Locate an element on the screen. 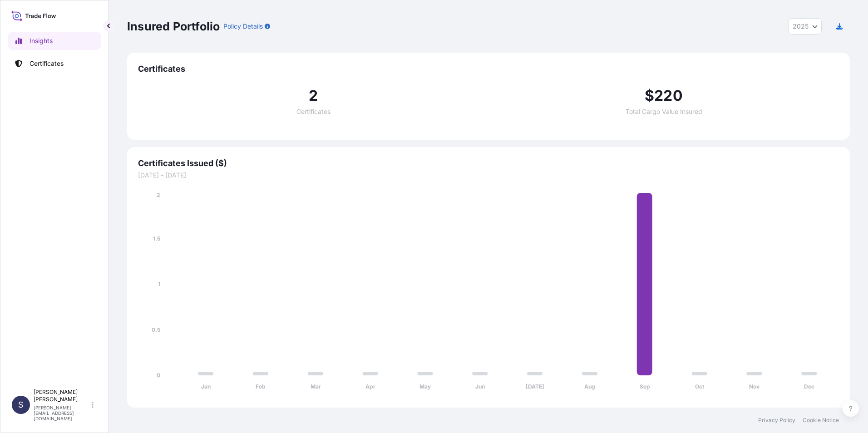 This screenshot has width=868, height=433. tspan: May is located at coordinates (425, 386).